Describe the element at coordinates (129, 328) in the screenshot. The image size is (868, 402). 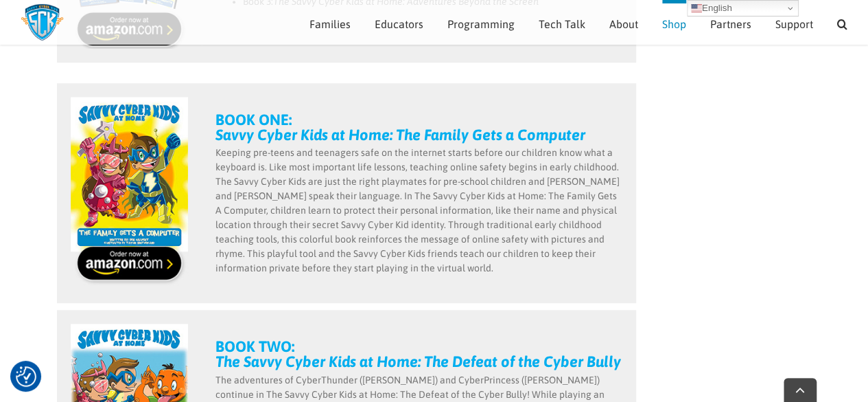
I see `a: book2-order_on_amazon` at that location.